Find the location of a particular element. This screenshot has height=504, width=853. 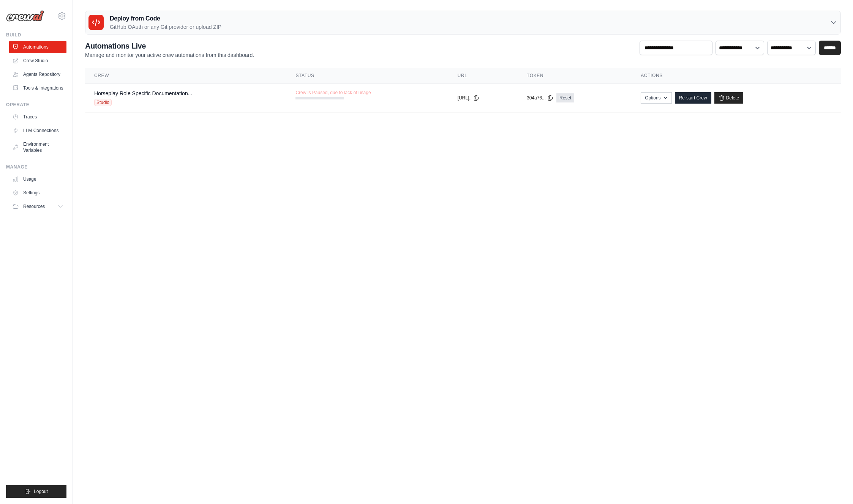

a: Traces is located at coordinates (38, 117).